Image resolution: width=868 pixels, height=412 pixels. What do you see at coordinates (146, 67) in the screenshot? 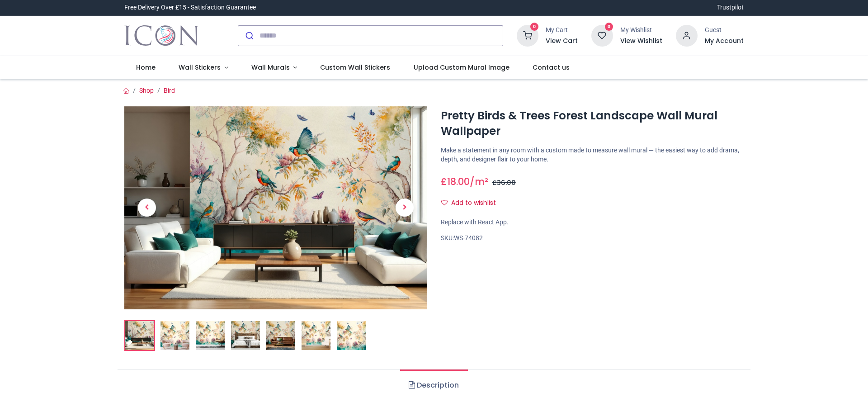
I see `span: Home` at bounding box center [146, 67].